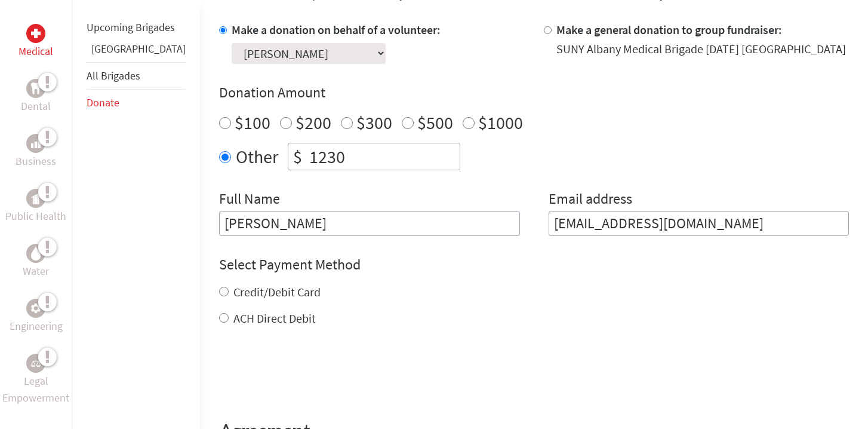  I want to click on a: Donate, so click(103, 102).